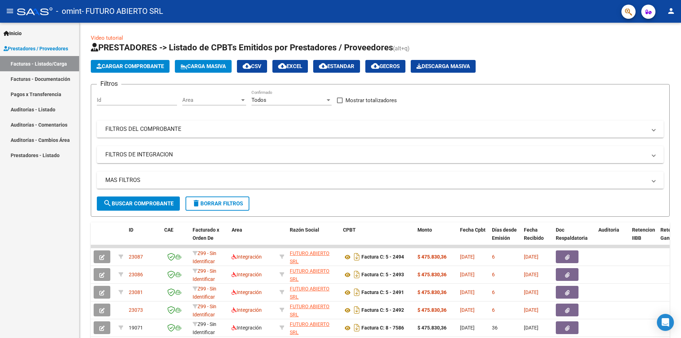 The image size is (681, 338). Describe the element at coordinates (203, 66) in the screenshot. I see `span: Carga Masiva` at that location.